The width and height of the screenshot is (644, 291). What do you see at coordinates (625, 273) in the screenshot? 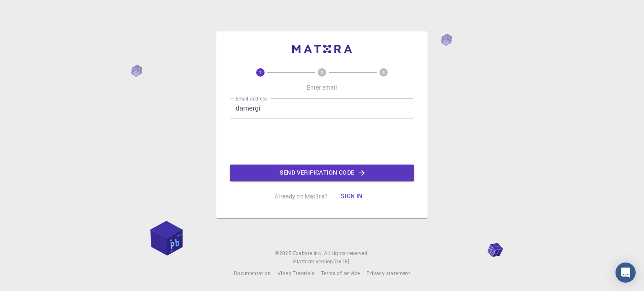
I see `div: Open Intercom Messenger` at bounding box center [625, 273].